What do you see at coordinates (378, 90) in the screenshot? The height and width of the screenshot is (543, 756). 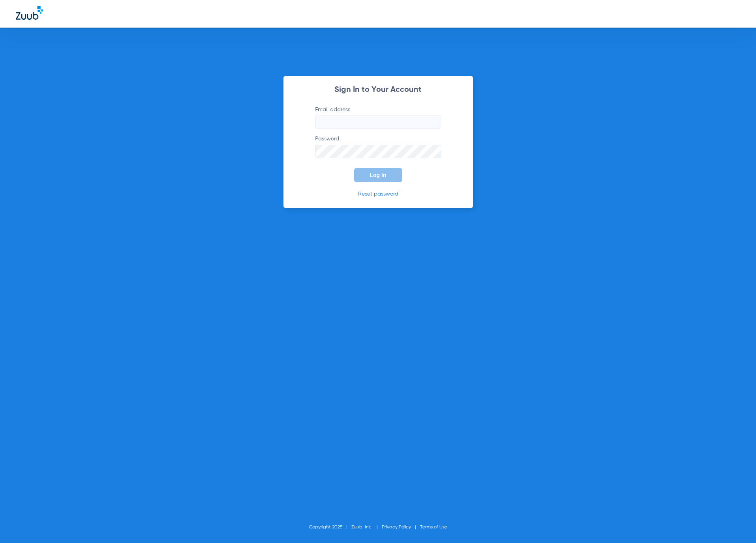 I see `h2: Sign In to Your Account` at bounding box center [378, 90].